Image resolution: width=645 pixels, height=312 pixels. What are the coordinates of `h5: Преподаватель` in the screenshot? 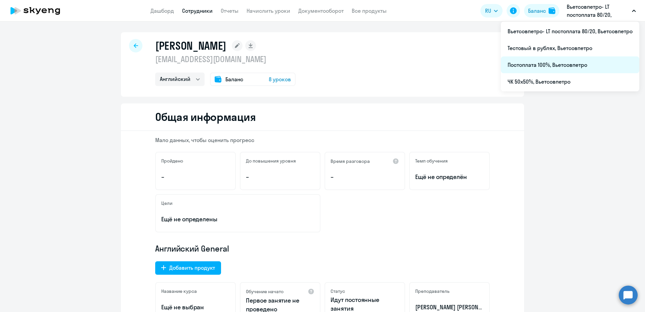 It's located at (432, 291).